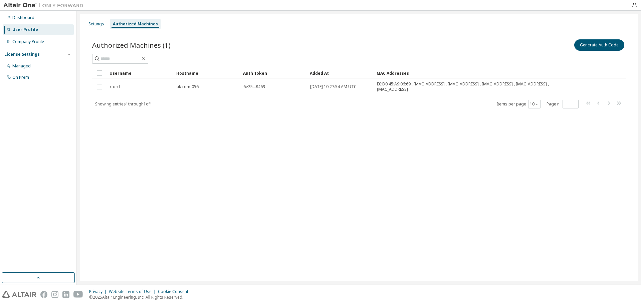 This screenshot has width=641, height=304. I want to click on div: Dashboard, so click(23, 18).